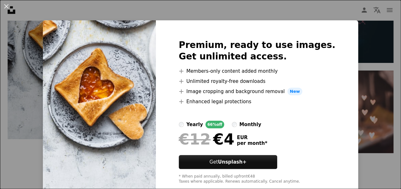 The image size is (401, 189). What do you see at coordinates (228, 162) in the screenshot?
I see `button: GetUnsplash+` at bounding box center [228, 162].